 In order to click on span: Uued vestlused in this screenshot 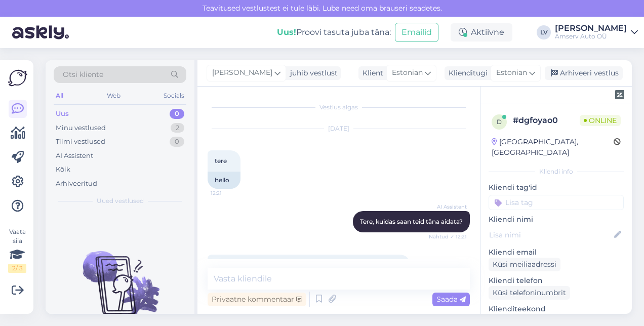, I will do `click(120, 201)`.